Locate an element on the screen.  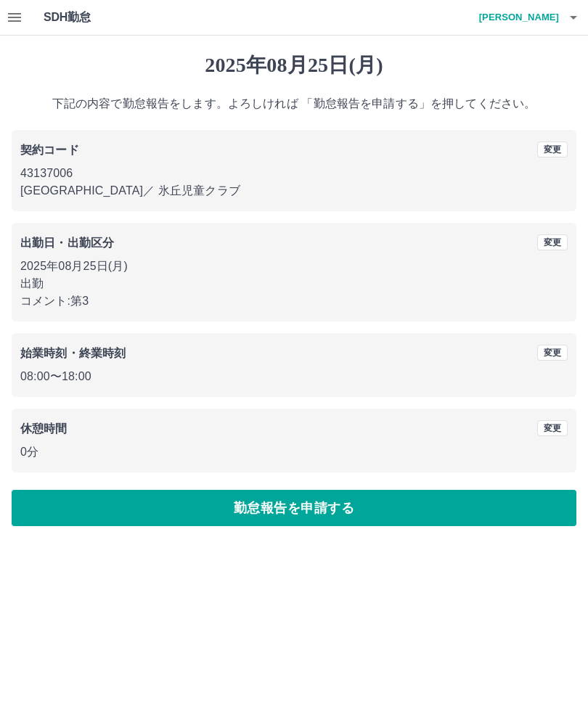
p: コメント: 第3 is located at coordinates (294, 301).